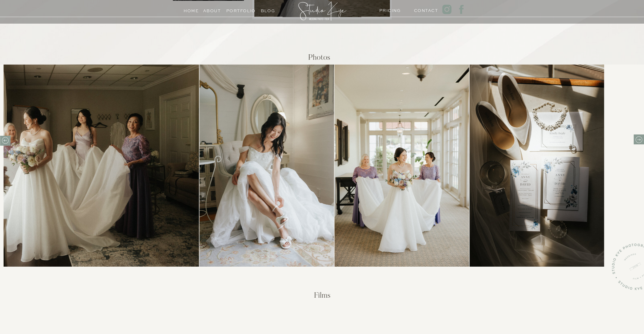  Describe the element at coordinates (389, 9) in the screenshot. I see `h3: PRICING` at that location.